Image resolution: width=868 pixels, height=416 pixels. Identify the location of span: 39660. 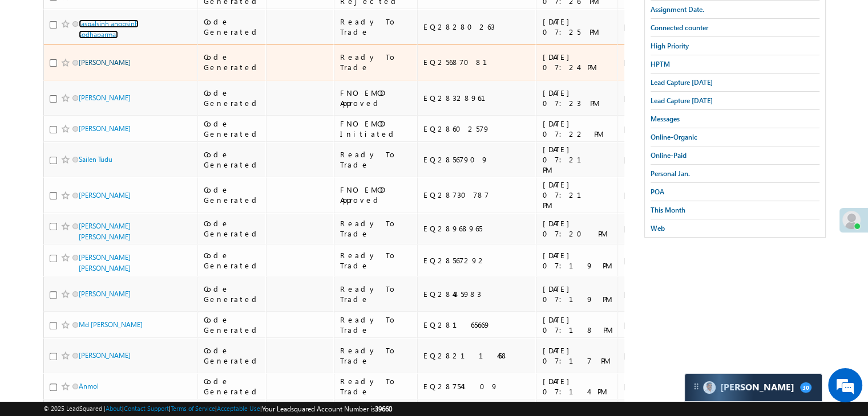
(383, 409).